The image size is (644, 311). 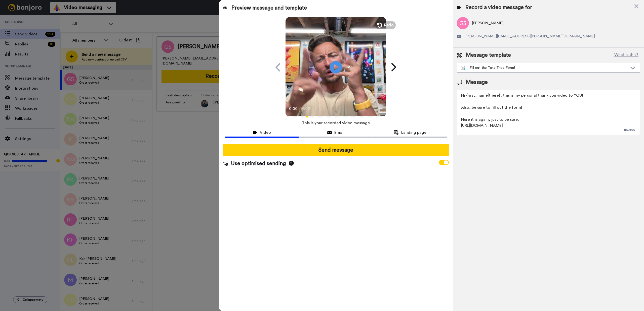 I want to click on img: nextgen-template.svg, so click(x=463, y=68).